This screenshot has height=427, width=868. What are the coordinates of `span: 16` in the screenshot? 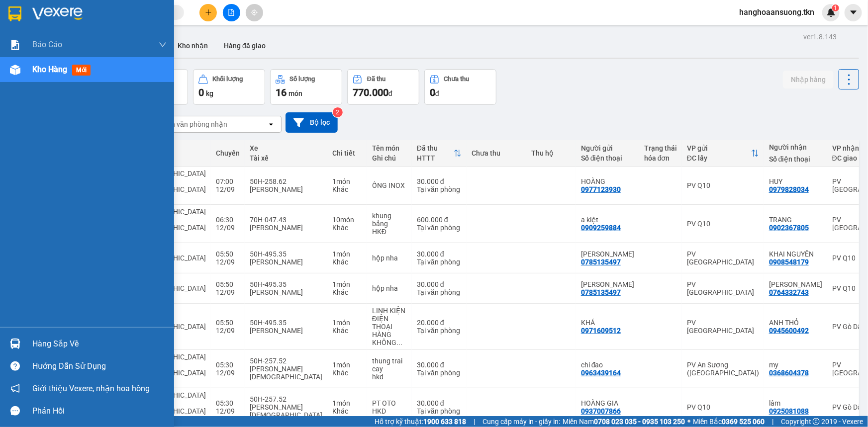 It's located at (281, 92).